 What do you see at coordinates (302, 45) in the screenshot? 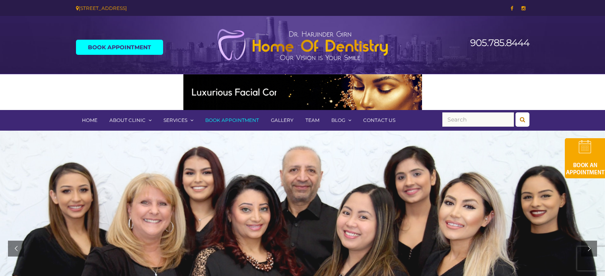
I see `img: Home of Dentistry` at bounding box center [302, 45].